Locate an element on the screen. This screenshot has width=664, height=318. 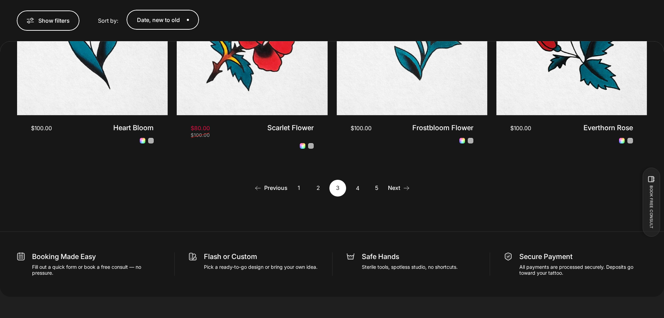
a: Scarlet Flower - Black and Grey is located at coordinates (311, 146).